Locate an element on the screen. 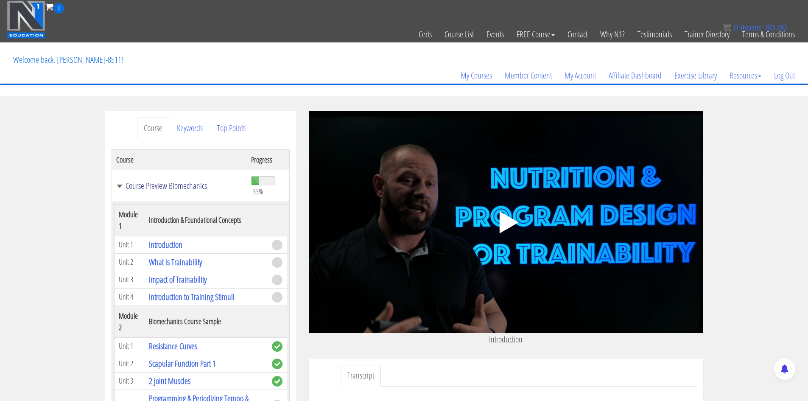  a: Resistance Curves is located at coordinates (173, 346).